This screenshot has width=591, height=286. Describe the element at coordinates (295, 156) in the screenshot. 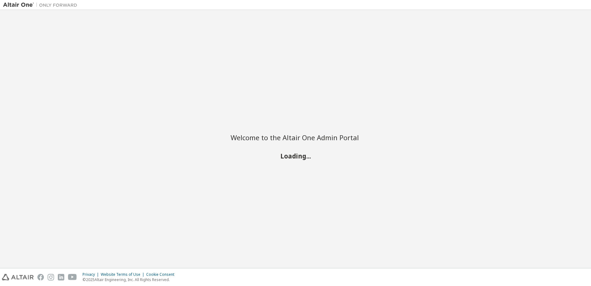

I see `h2: Loading...` at that location.